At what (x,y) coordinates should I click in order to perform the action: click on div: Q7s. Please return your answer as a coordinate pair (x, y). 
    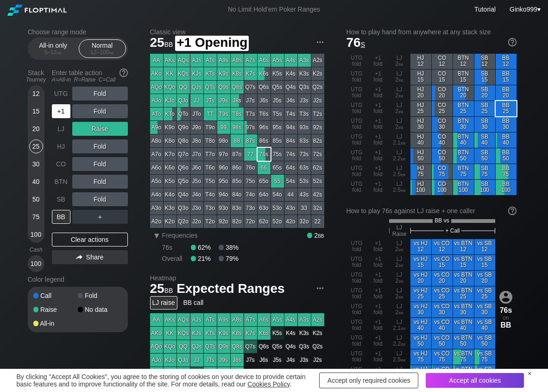
    Looking at the image, I should click on (251, 87).